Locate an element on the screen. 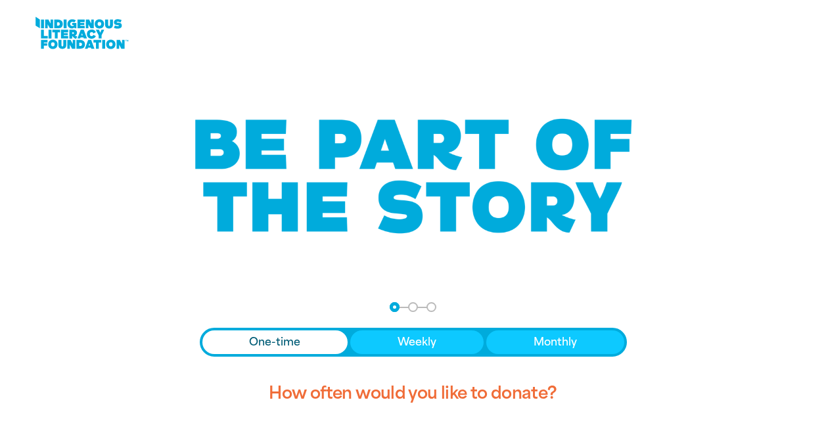  button: Weekly is located at coordinates (417, 343).